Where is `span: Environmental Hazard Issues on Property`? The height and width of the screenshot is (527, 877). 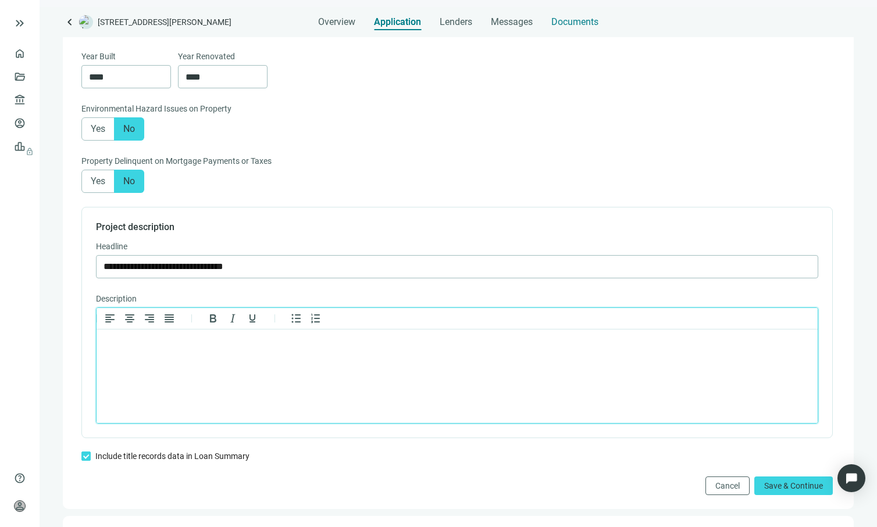
span: Environmental Hazard Issues on Property is located at coordinates (156, 109).